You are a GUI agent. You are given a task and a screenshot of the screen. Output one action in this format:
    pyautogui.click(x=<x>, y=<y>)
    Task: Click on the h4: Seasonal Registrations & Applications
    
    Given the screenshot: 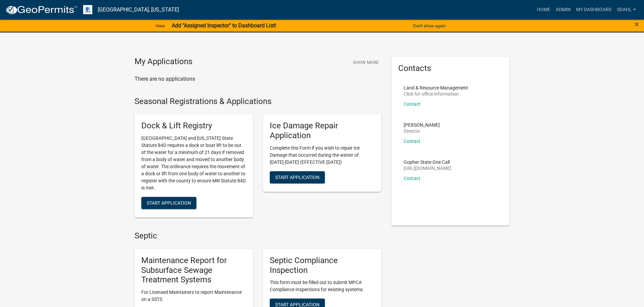 What is the action you would take?
    pyautogui.click(x=258, y=101)
    